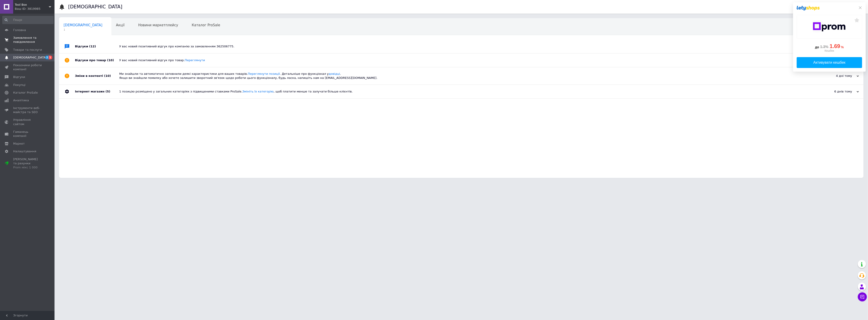  Describe the element at coordinates (120, 25) in the screenshot. I see `span: Акції` at that location.